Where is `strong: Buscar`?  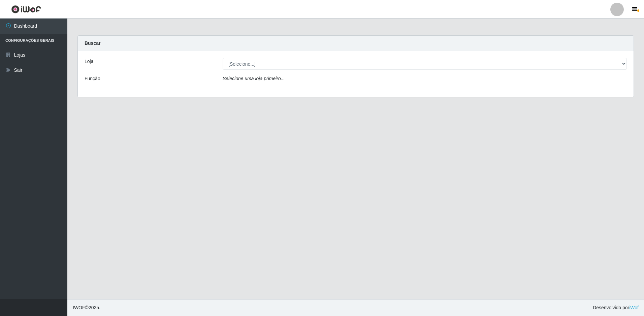 strong: Buscar is located at coordinates (92, 43).